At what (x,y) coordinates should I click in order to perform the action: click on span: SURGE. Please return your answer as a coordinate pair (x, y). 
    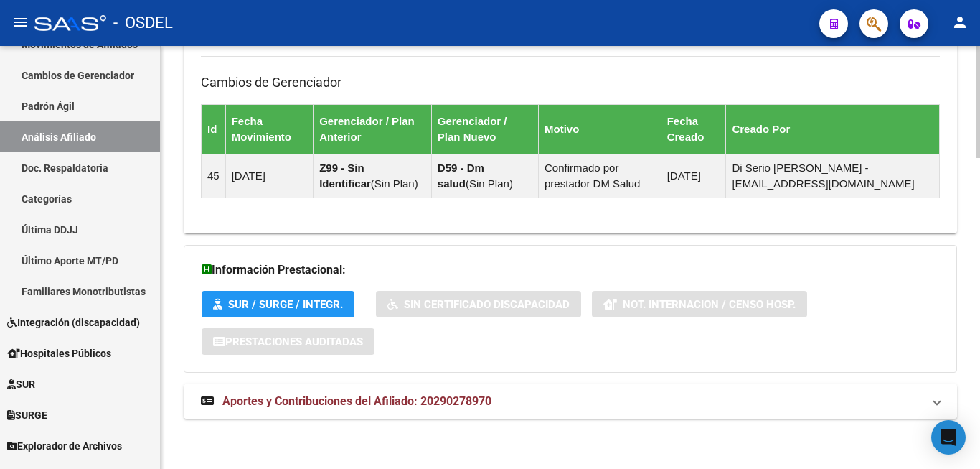
    Looking at the image, I should click on (27, 414).